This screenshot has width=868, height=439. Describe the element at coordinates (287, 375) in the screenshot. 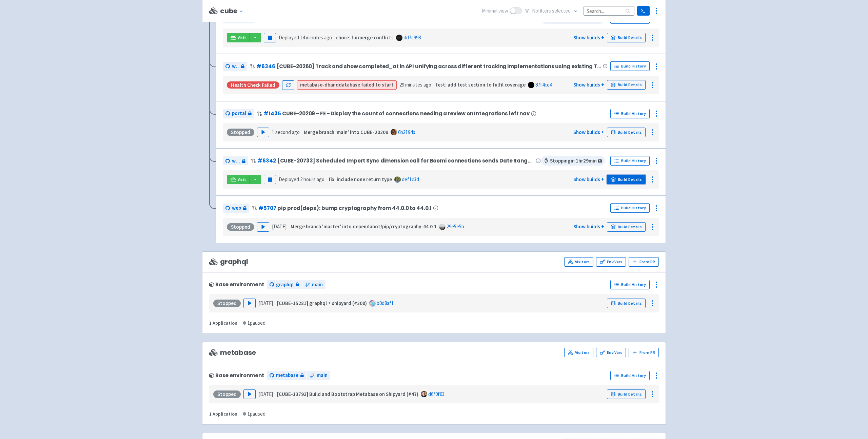

I see `a: metabase` at that location.